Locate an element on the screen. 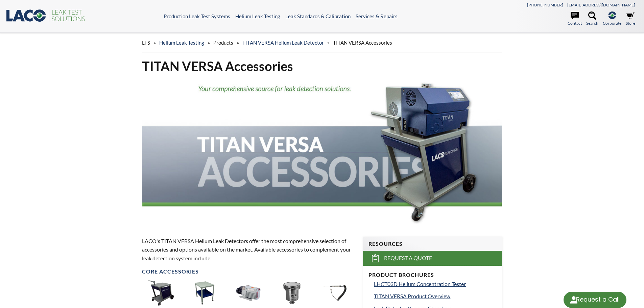 The image size is (644, 308). h4: Core Accessories is located at coordinates (248, 271).